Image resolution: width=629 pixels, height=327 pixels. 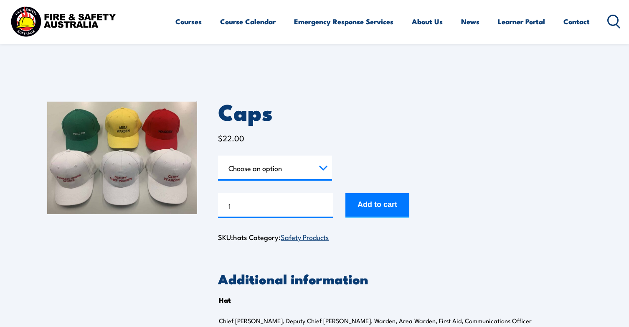 What do you see at coordinates (275, 206) in the screenshot?
I see `input: Product quantity` at bounding box center [275, 206].